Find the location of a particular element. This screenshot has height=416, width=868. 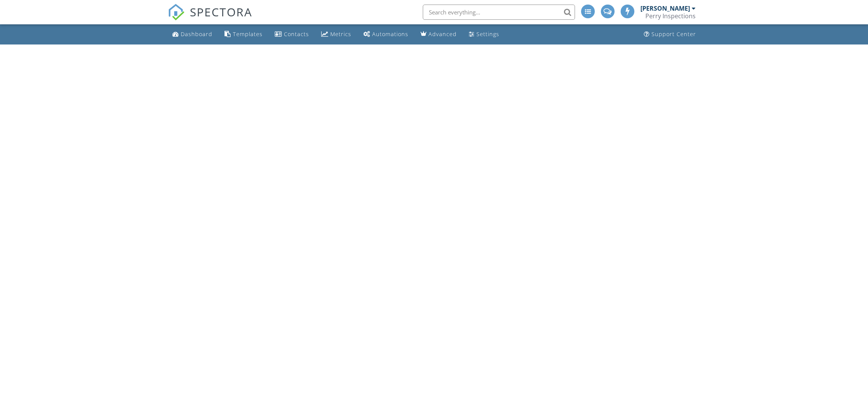

div: Advanced is located at coordinates (442, 34).